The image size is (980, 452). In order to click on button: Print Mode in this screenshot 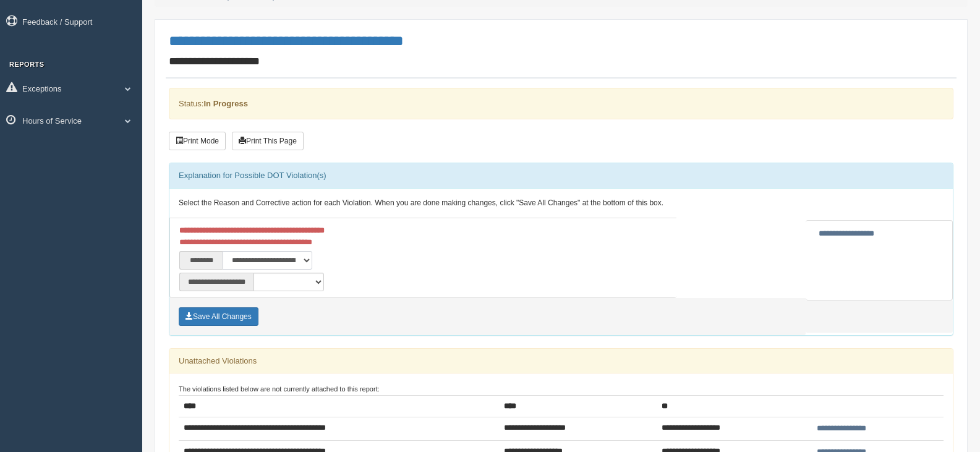, I will do `click(197, 141)`.